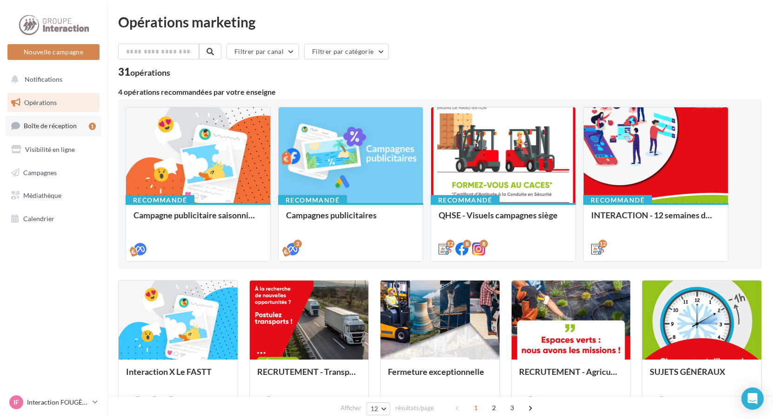 The image size is (773, 419). Describe the element at coordinates (656, 220) in the screenshot. I see `div: INTERACTION - 12 semaines de publication` at that location.